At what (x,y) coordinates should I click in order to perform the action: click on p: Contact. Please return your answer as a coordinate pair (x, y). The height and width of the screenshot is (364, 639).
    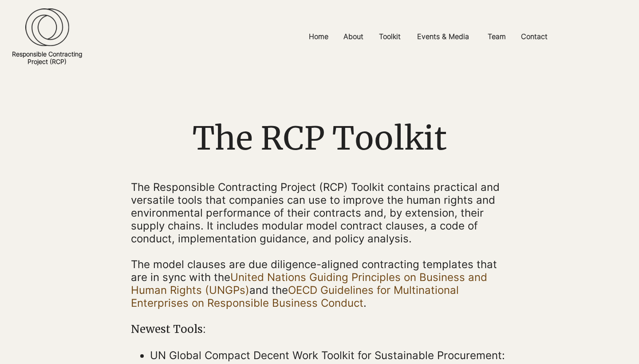
    Looking at the image, I should click on (534, 36).